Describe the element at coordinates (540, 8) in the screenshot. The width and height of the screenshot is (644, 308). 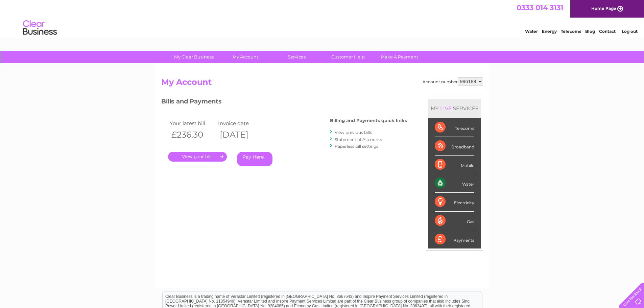
I see `a: 0333 014 3131` at that location.